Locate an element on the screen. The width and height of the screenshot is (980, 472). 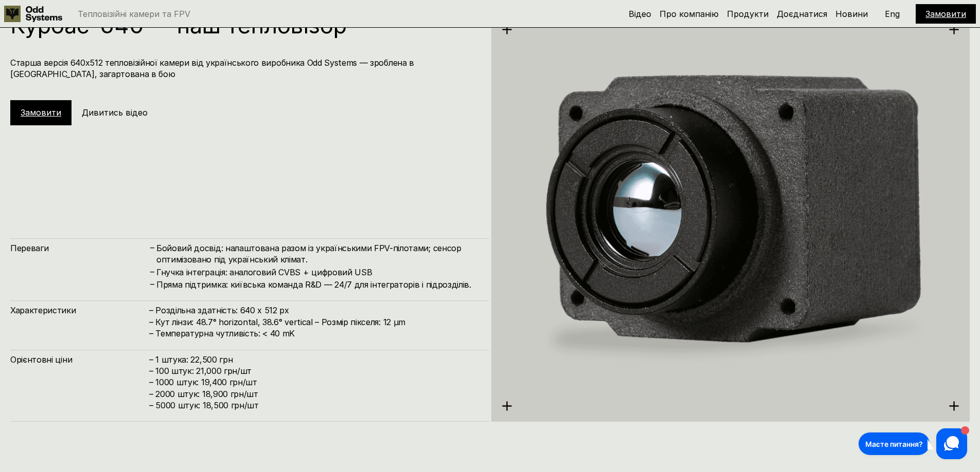
p: Eng is located at coordinates (892, 14).